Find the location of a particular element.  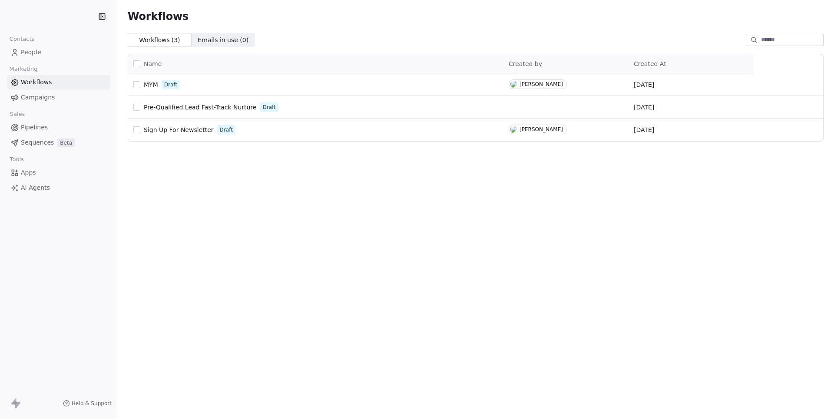

span: MYM is located at coordinates (151, 85).